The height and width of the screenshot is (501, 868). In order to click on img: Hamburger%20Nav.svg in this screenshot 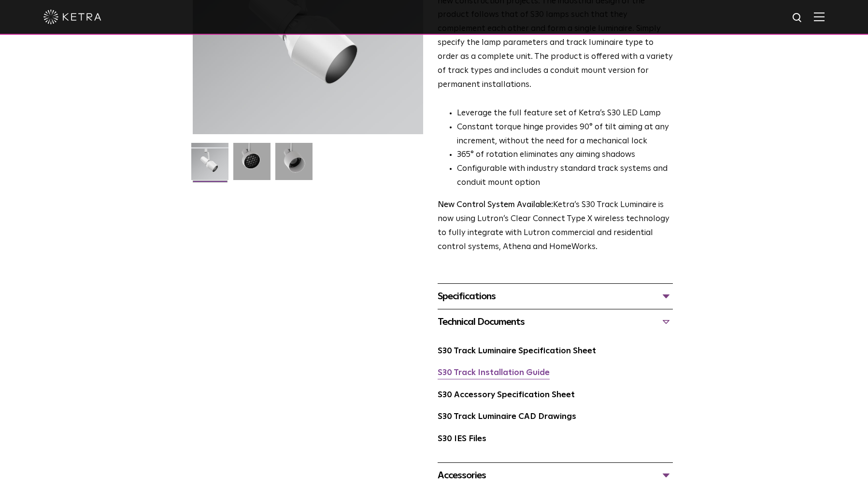, I will do `click(819, 17)`.